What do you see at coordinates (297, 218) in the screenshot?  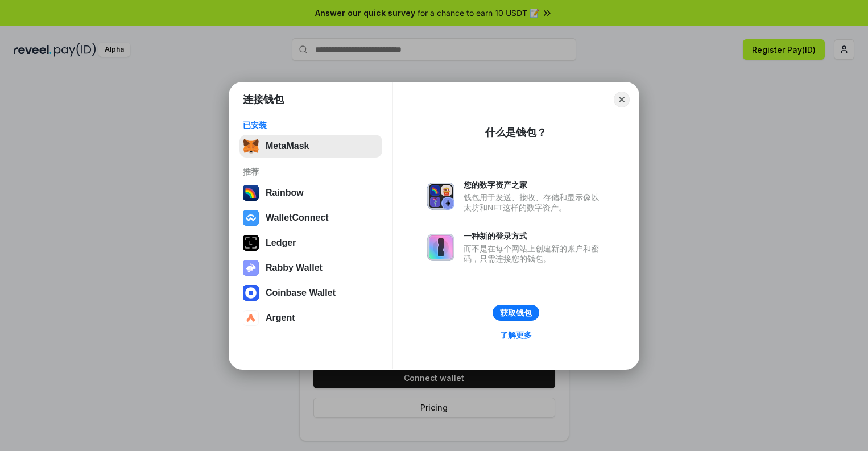 I see `div: WalletConnect` at bounding box center [297, 218].